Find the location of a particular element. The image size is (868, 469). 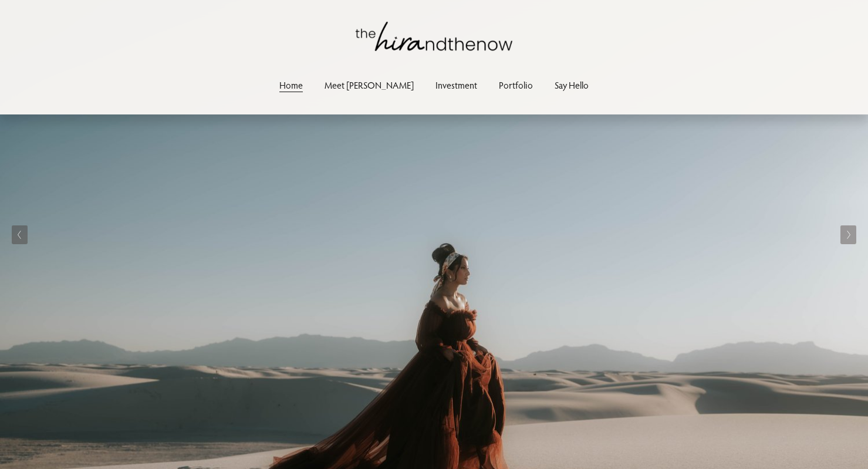

a: Portfolio is located at coordinates (516, 85).